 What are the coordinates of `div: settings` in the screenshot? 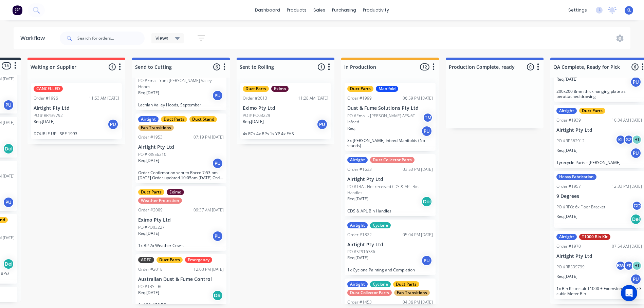 It's located at (578, 10).